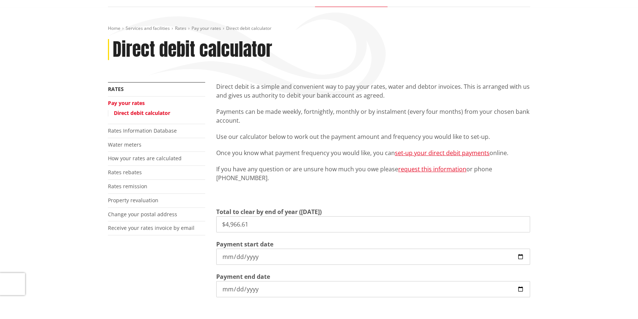 The image size is (638, 319). Describe the element at coordinates (192, 50) in the screenshot. I see `h1: Direct debit calculator` at that location.